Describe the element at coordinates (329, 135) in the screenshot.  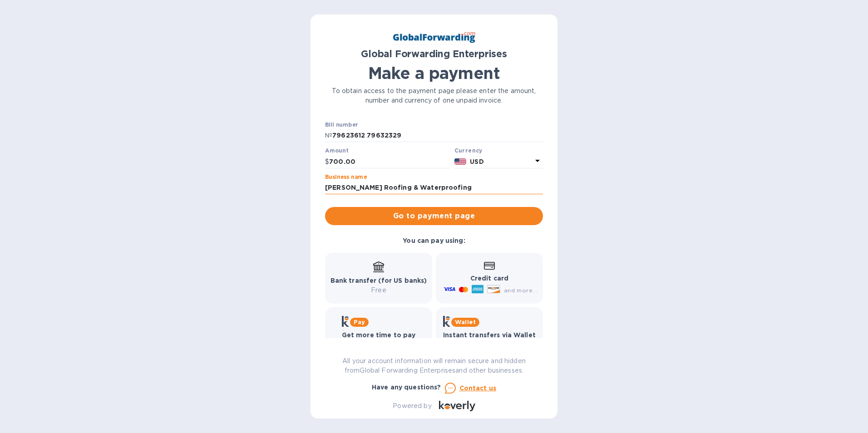
I see `p: №` at that location.